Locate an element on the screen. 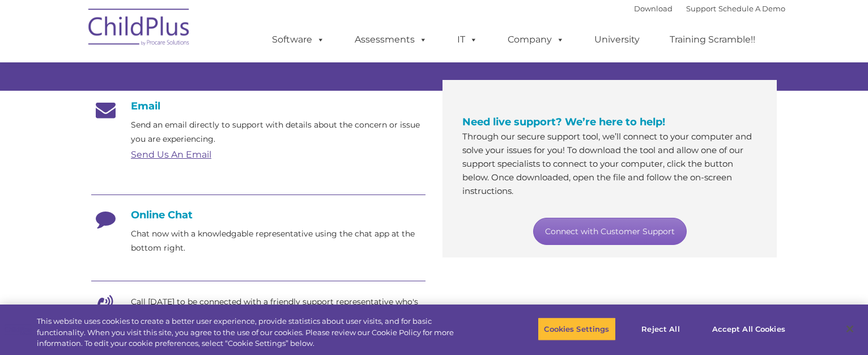  p: Send an email directly to support with details about the concern or issue you are experiencing. is located at coordinates (278, 132).